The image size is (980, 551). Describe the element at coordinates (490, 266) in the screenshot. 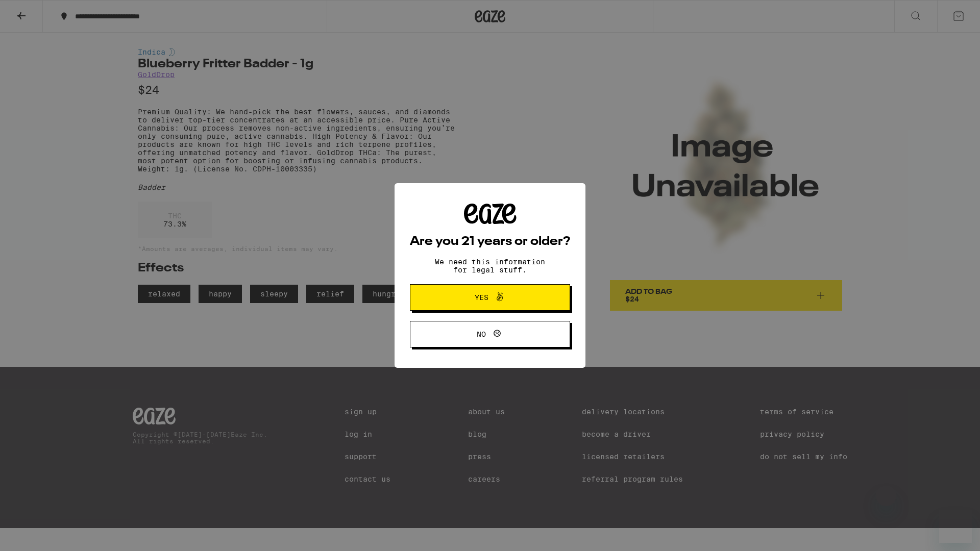

I see `p: We need this information for legal stuff.` at that location.